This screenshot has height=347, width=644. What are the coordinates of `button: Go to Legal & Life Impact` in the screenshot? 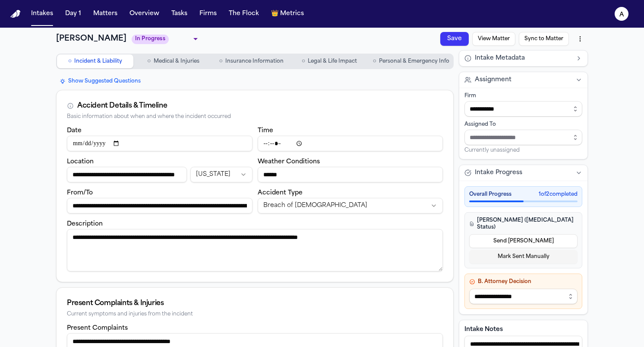 It's located at (329, 62).